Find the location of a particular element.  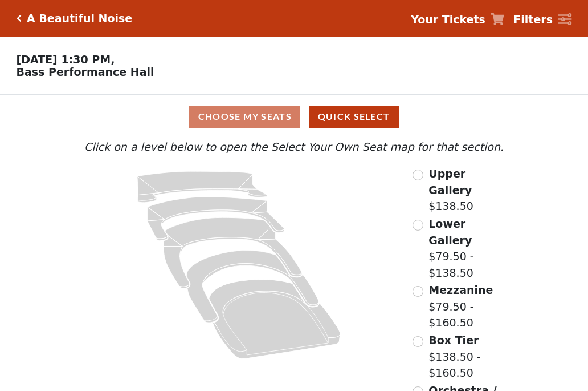

span: Box Tier is located at coordinates (454, 340).